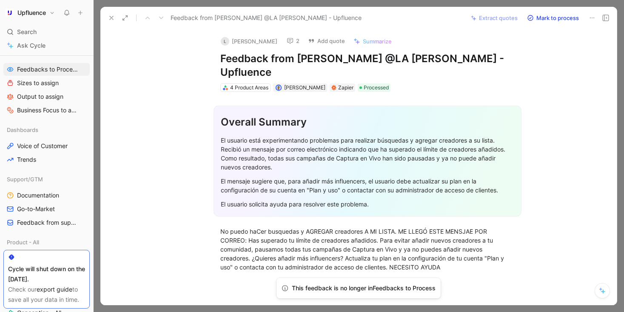  What do you see at coordinates (494, 18) in the screenshot?
I see `button: Extract quotes` at bounding box center [494, 18].